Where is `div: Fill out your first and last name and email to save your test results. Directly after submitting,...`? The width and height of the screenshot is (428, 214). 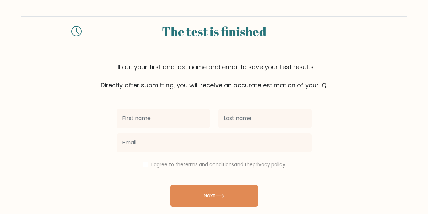 div: Fill out your first and last name and email to save your test results. Directly after submitting,... is located at coordinates (214, 76).